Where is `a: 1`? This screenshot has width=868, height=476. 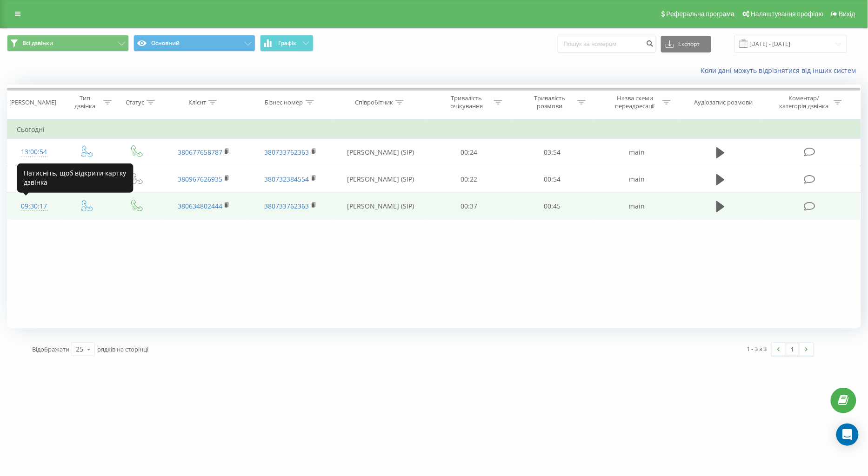 a: 1 is located at coordinates (793, 350).